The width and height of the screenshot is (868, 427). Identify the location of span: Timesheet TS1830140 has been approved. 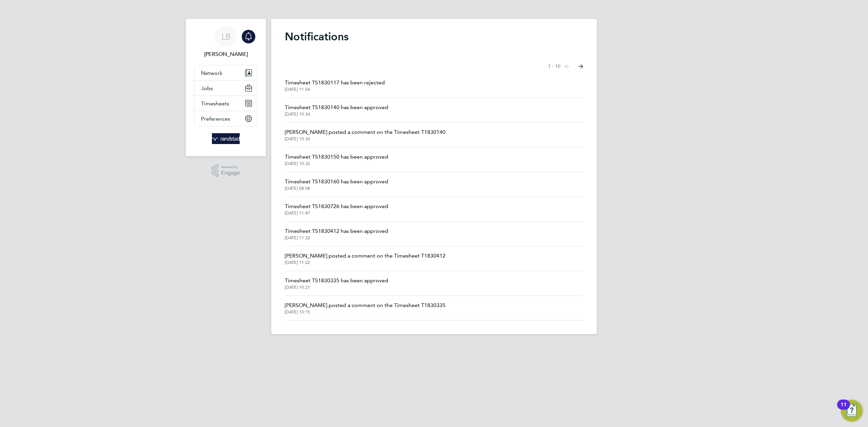
(336, 108).